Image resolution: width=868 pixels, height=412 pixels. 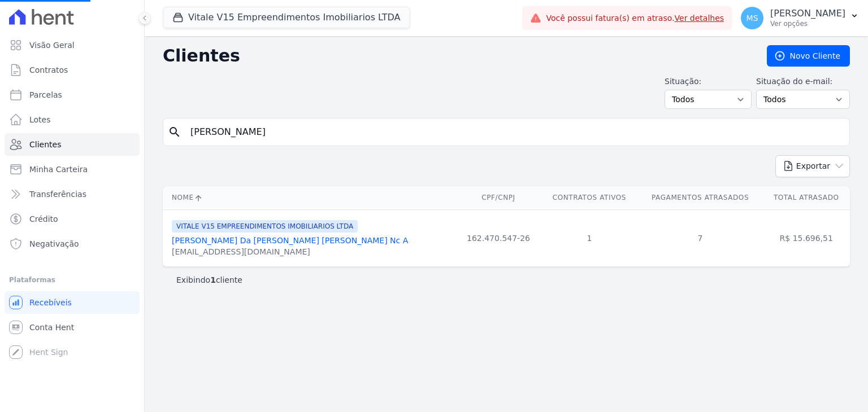 I want to click on span: Negativação, so click(x=54, y=244).